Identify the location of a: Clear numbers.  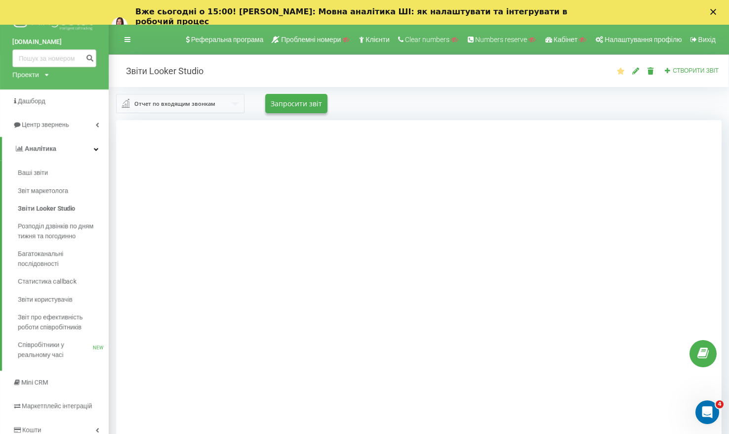
(428, 40).